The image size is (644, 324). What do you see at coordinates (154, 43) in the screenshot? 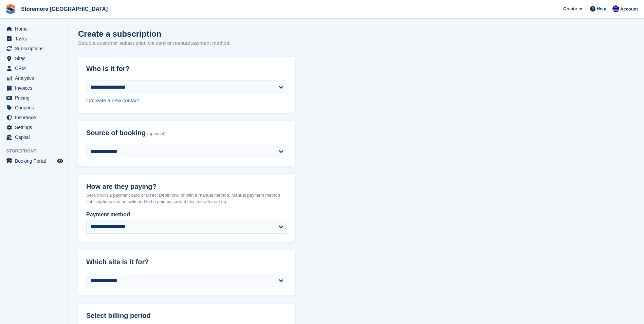
I see `p: Setup a customer subscription via card or manual payment method.` at bounding box center [154, 43].